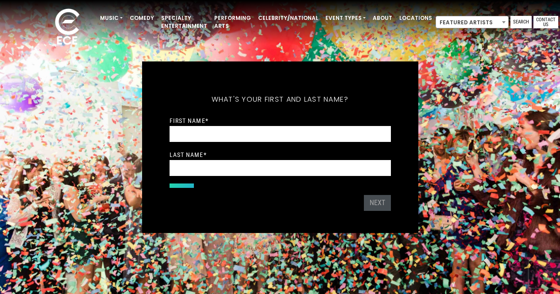 The width and height of the screenshot is (560, 294). I want to click on label: First Name, so click(189, 121).